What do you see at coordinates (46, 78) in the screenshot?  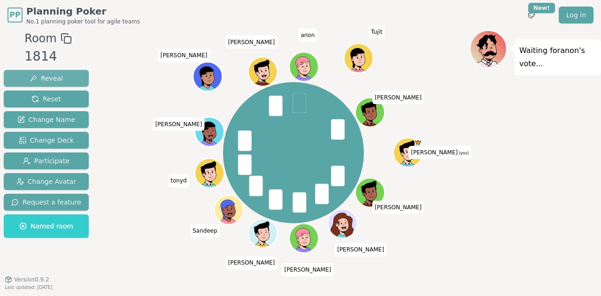 I see `span: Reveal` at bounding box center [46, 78].